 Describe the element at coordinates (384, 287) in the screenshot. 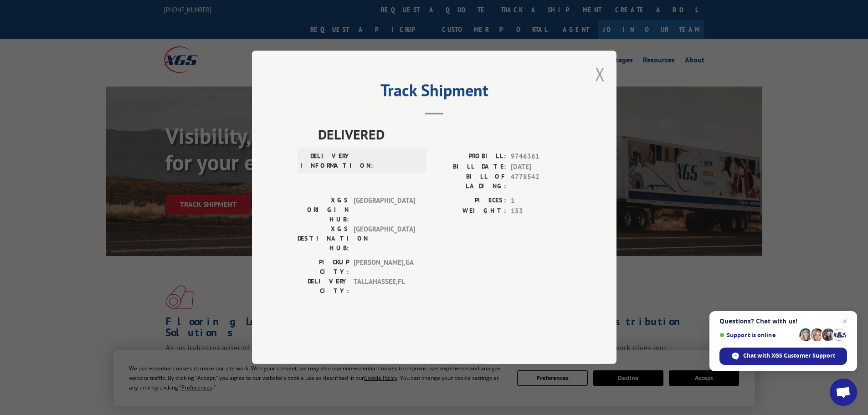

I see `span: TALLAHASSEE , FL` at that location.